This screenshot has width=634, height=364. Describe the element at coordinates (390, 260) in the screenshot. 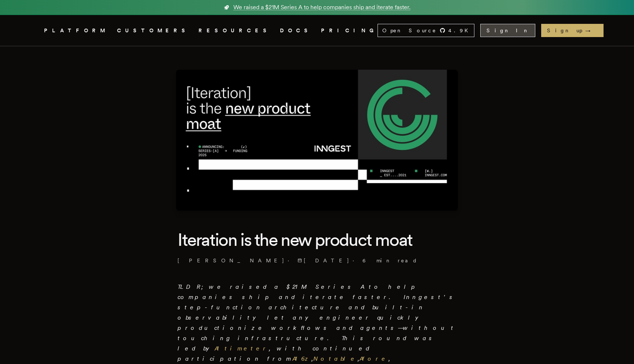

I see `span: 6 min read` at that location.